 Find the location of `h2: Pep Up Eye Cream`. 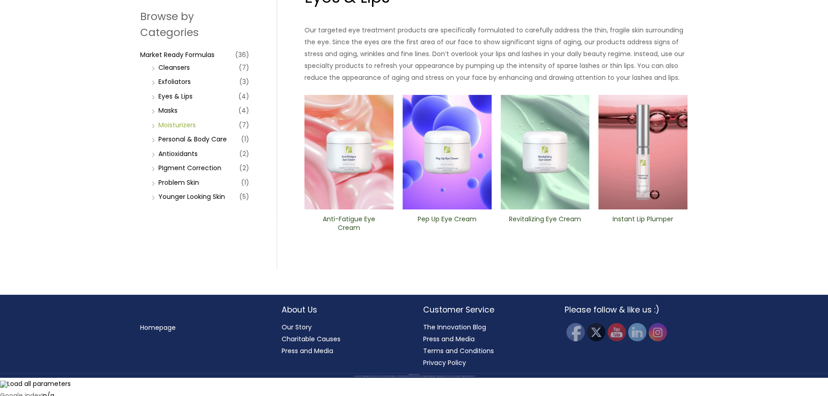

h2: Pep Up Eye Cream is located at coordinates (447, 224).